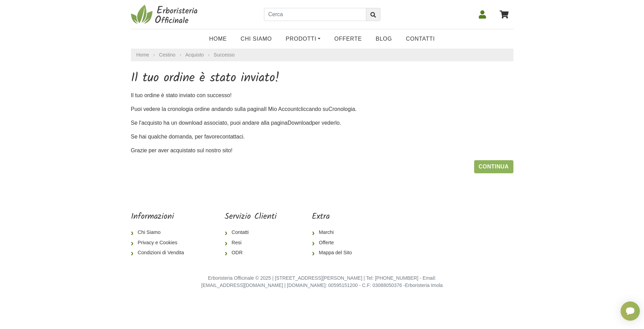 This screenshot has height=329, width=644. What do you see at coordinates (224, 55) in the screenshot?
I see `a: Successo` at bounding box center [224, 55].